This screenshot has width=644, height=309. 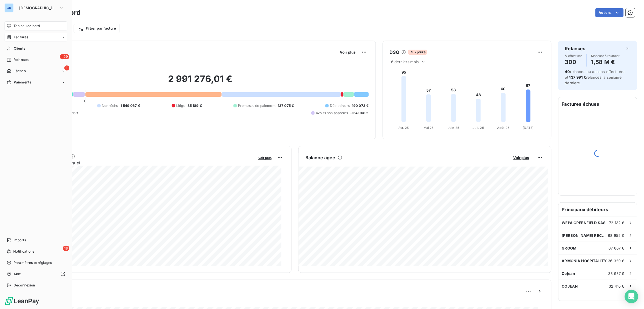 What do you see at coordinates (605, 56) in the screenshot?
I see `span: Montant à relancer` at bounding box center [605, 56].